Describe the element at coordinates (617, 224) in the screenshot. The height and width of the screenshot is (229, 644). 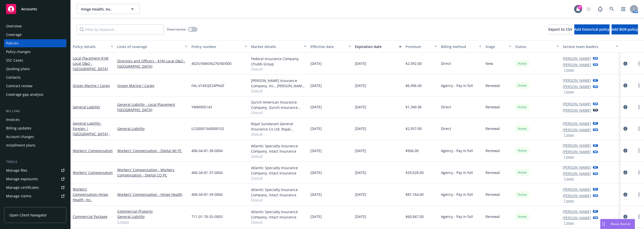
I see `button: Nova Assist` at that location.